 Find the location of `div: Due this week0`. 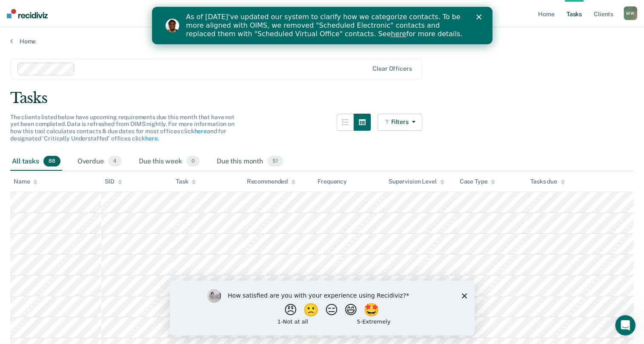

div: Due this week0 is located at coordinates (169, 161).